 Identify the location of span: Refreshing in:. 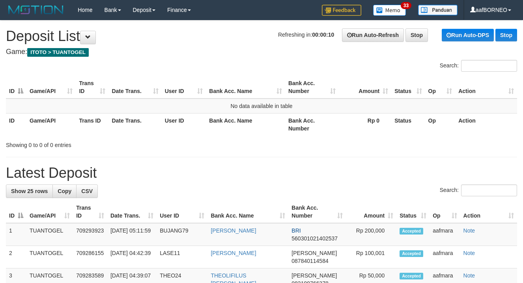
(306, 35).